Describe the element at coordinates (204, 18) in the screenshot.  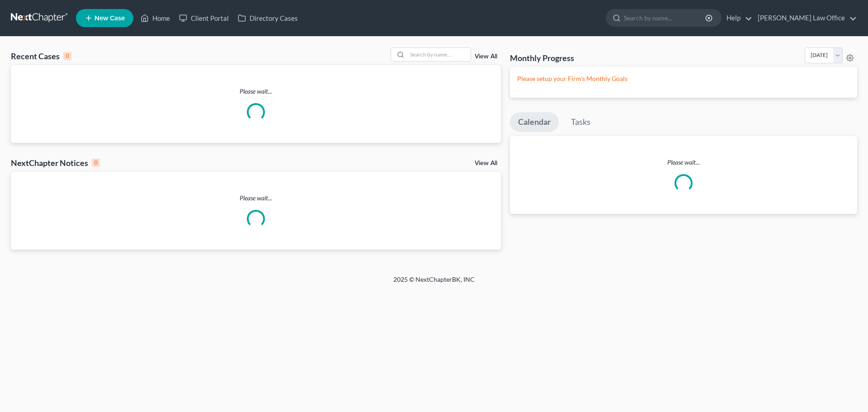
I see `a: Client Portal` at that location.